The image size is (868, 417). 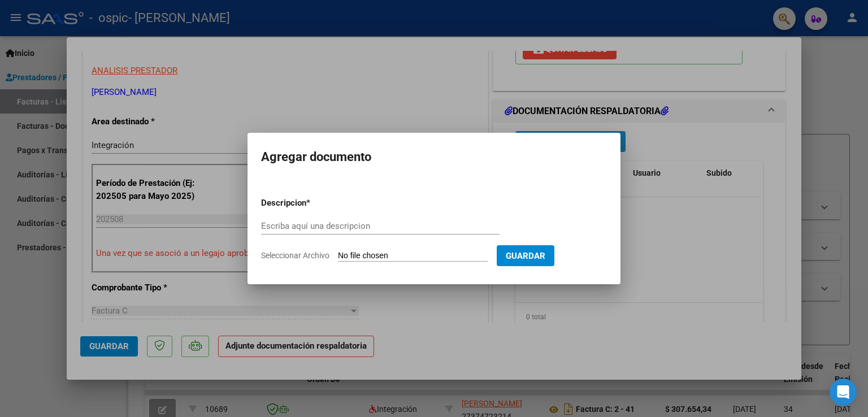 What do you see at coordinates (525, 256) in the screenshot?
I see `button: Guardar` at bounding box center [525, 256].